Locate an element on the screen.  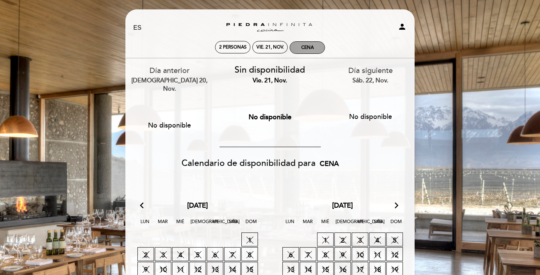
i: arrow_back_ios is located at coordinates (143, 206).